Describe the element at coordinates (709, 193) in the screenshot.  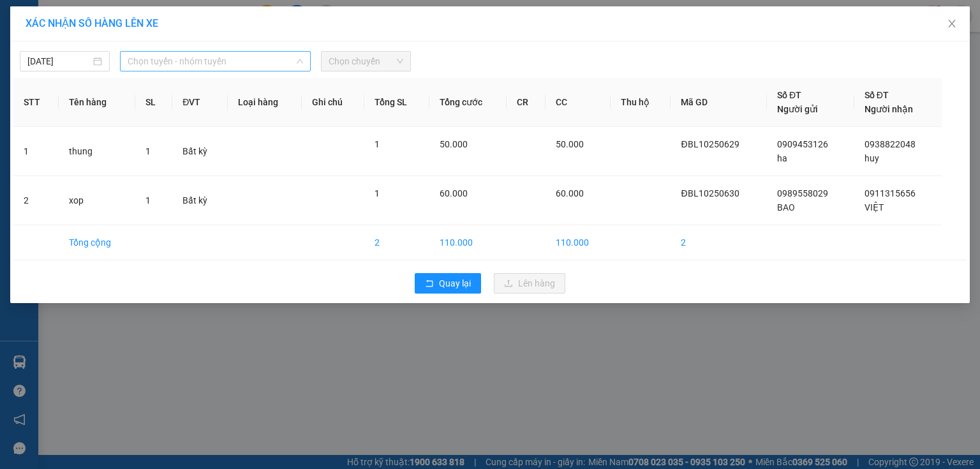
I see `span: ĐBL10250630` at that location.